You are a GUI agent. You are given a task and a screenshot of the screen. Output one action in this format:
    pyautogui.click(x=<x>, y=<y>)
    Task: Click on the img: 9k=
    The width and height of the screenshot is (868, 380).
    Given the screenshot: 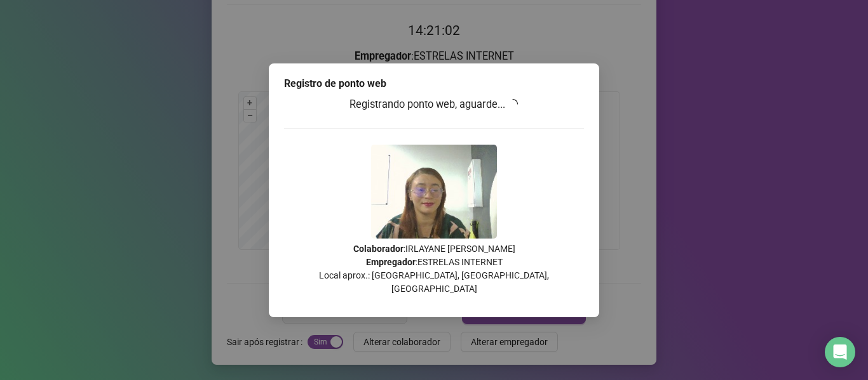 What is the action you would take?
    pyautogui.click(x=434, y=191)
    